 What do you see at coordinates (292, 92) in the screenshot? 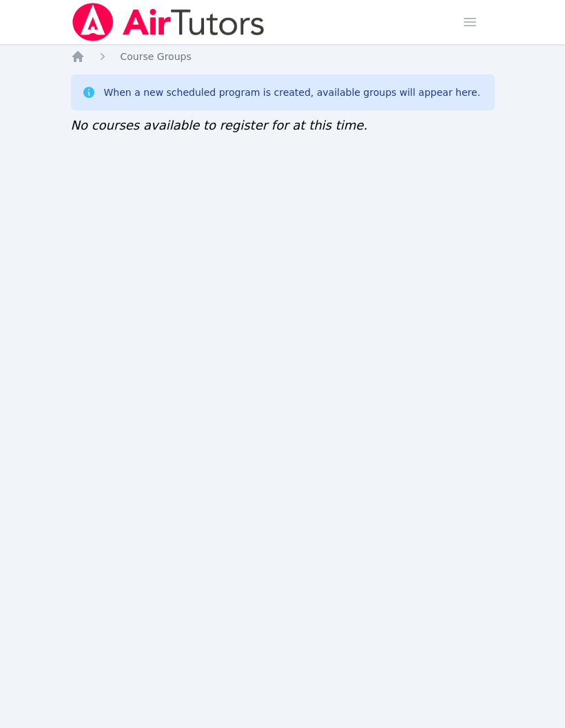
I see `div: When a new scheduled program is created, available groups will appear here.` at bounding box center [292, 92].